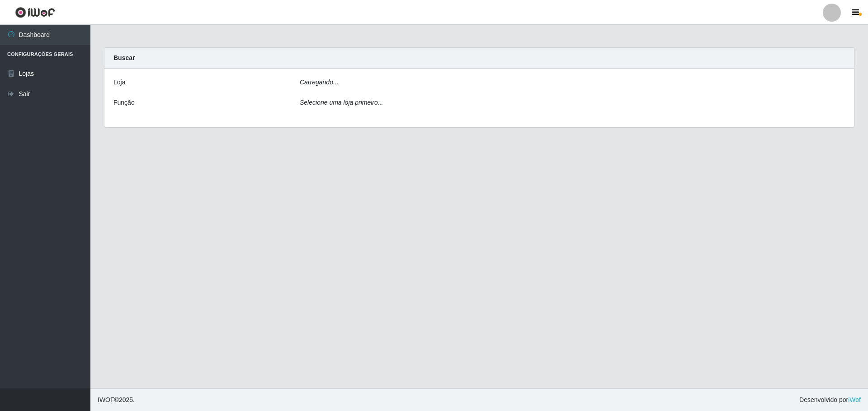 The image size is (868, 411). Describe the element at coordinates (119, 83) in the screenshot. I see `label: Loja` at that location.